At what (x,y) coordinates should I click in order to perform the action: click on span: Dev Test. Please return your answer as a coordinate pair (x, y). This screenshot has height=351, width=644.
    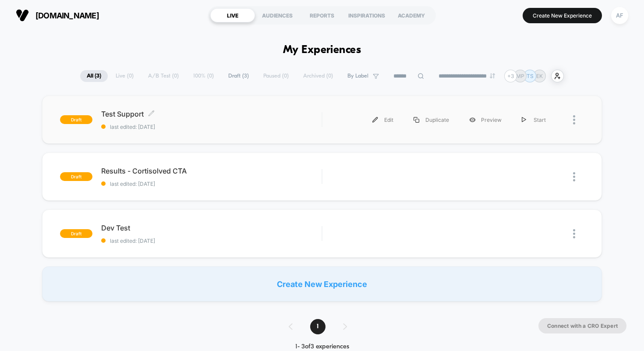
    Looking at the image, I should click on (211, 228).